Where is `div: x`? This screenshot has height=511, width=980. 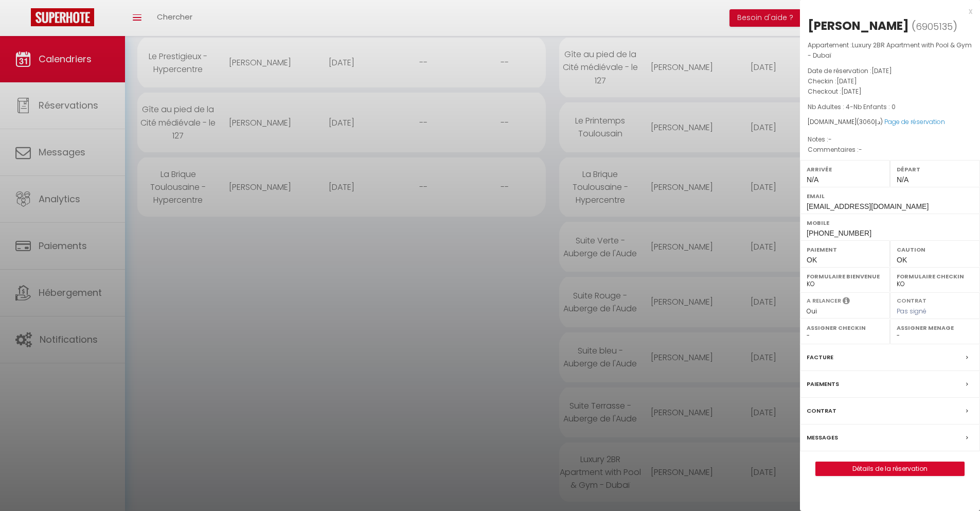
div: x is located at coordinates (886, 11).